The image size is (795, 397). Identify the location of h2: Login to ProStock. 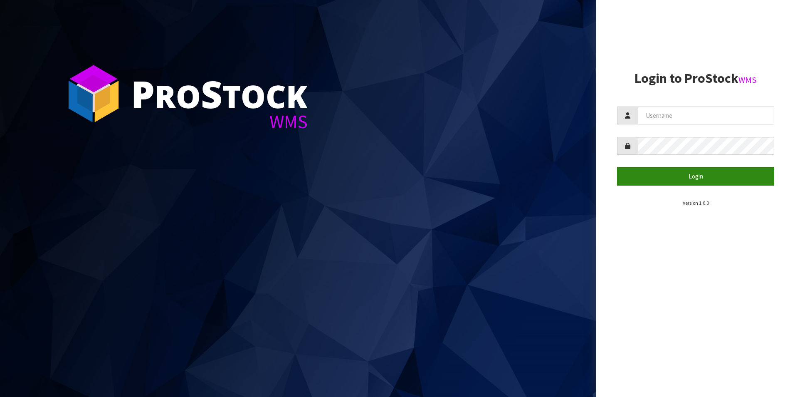
(696, 78).